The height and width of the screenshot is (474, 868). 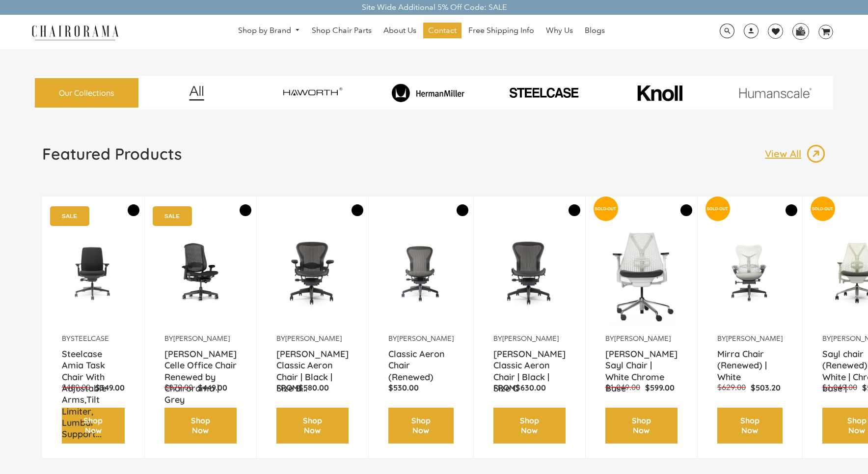 What do you see at coordinates (559, 30) in the screenshot?
I see `span: Why Us` at bounding box center [559, 30].